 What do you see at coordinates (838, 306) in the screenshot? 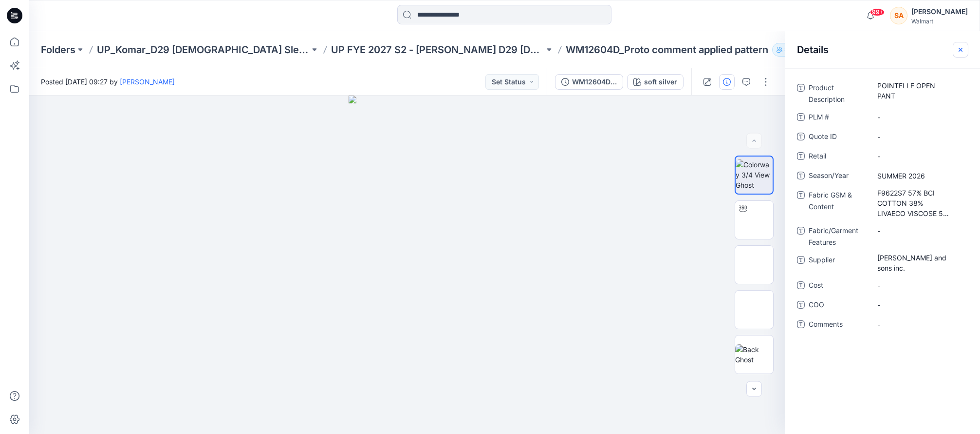
I see `span: COO` at bounding box center [838, 306].